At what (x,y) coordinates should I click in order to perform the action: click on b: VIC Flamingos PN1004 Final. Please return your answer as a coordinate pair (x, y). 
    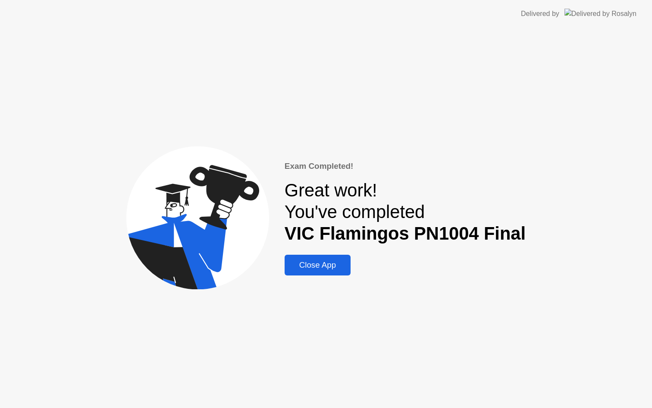
    Looking at the image, I should click on (405, 233).